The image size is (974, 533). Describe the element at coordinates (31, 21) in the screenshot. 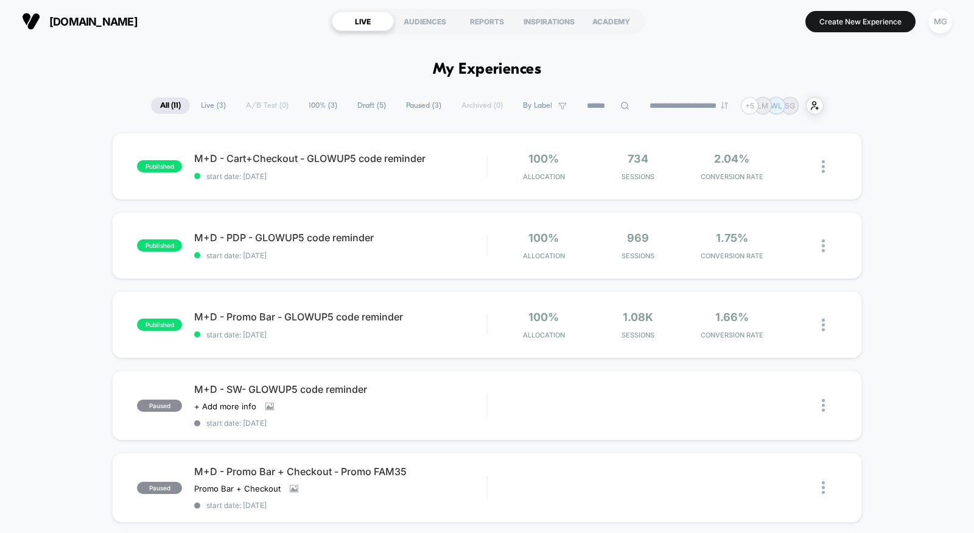

I see `img: Visually logo` at that location.